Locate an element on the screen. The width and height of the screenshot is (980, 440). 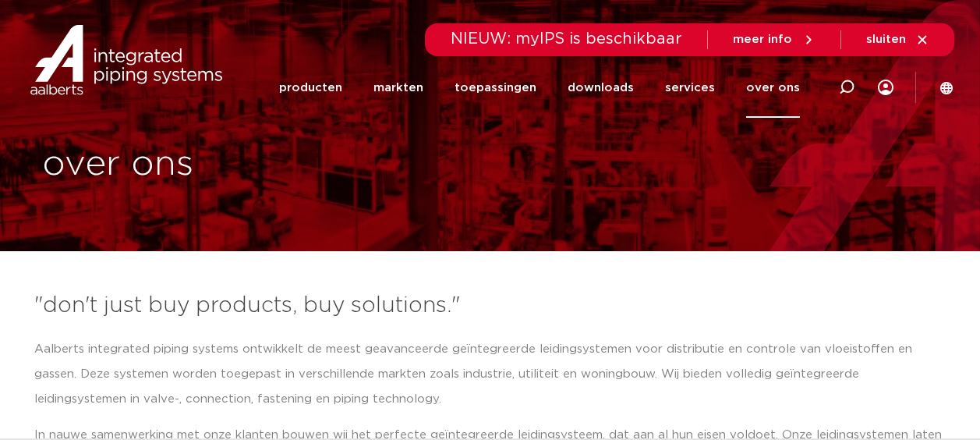
a: services is located at coordinates (690, 87).